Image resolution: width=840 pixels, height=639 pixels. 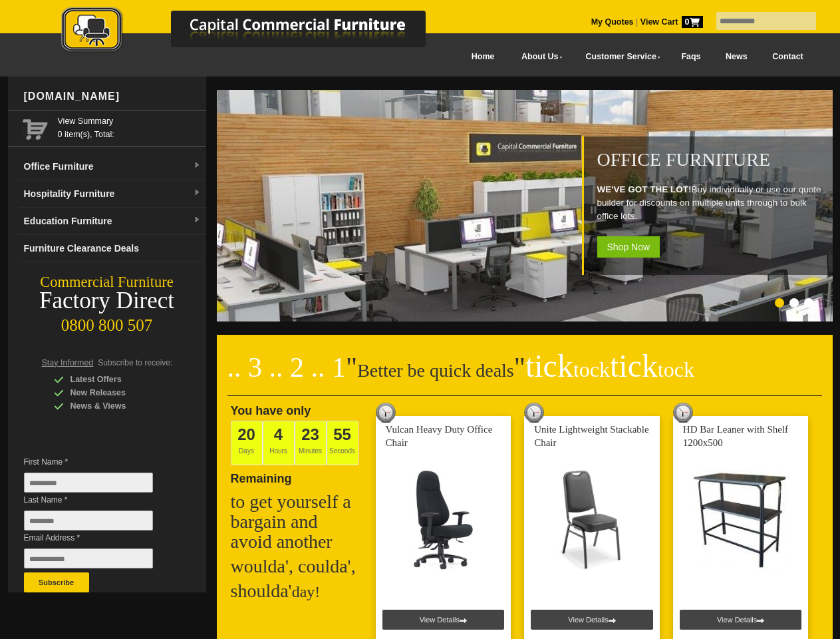 What do you see at coordinates (88, 520) in the screenshot?
I see `input: Last Name *` at bounding box center [88, 520].